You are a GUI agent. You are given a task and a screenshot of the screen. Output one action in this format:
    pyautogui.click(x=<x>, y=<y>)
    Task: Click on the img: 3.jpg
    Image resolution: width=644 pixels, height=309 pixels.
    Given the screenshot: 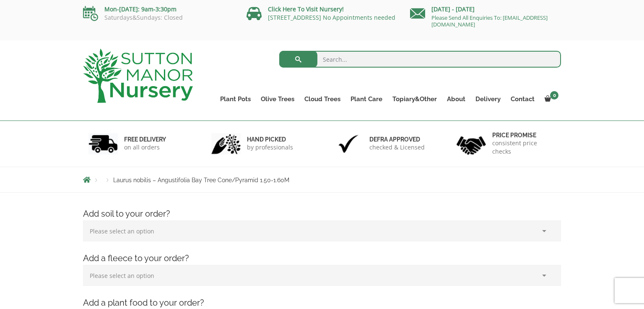 What is the action you would take?
    pyautogui.click(x=349, y=144)
    